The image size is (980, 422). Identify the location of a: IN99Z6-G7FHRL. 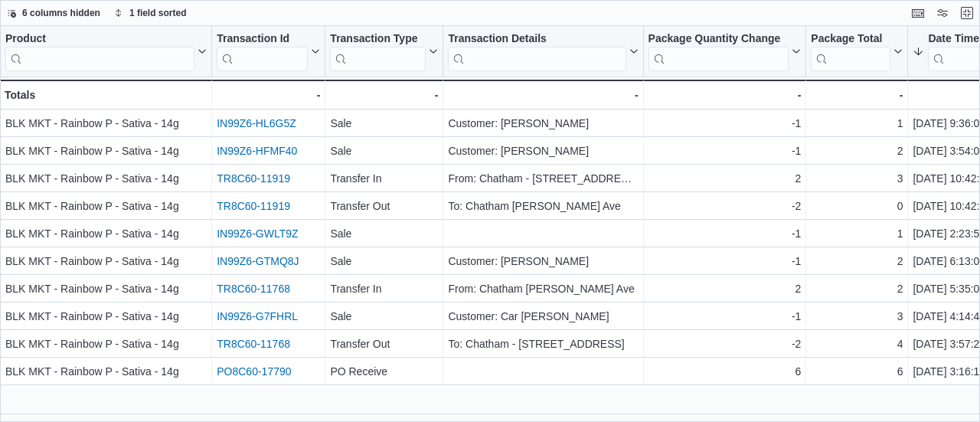
(257, 316).